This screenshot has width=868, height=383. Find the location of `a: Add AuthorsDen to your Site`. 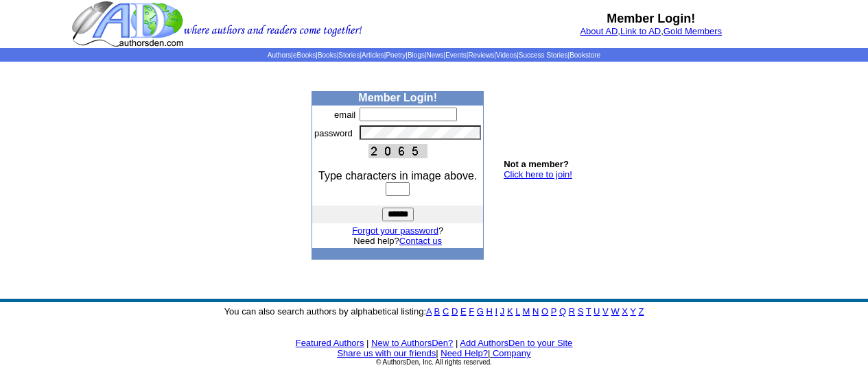

a: Add AuthorsDen to your Site is located at coordinates (516, 343).